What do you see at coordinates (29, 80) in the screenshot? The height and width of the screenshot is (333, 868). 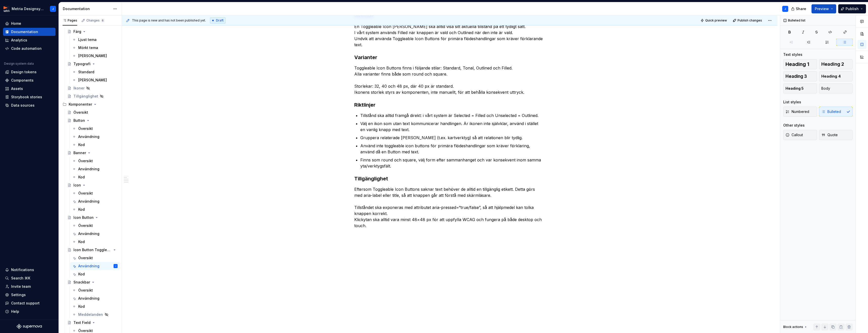 I see `a: Components` at bounding box center [29, 80].